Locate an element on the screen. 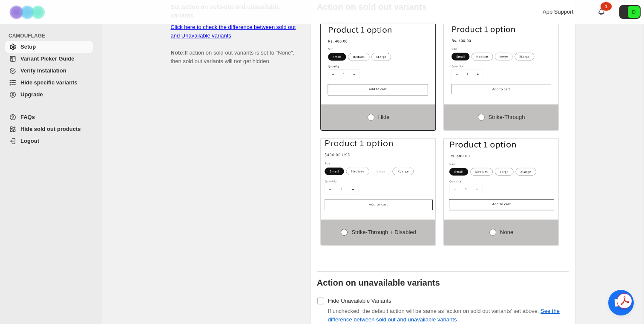  a: Variant Picker Guide is located at coordinates (49, 59).